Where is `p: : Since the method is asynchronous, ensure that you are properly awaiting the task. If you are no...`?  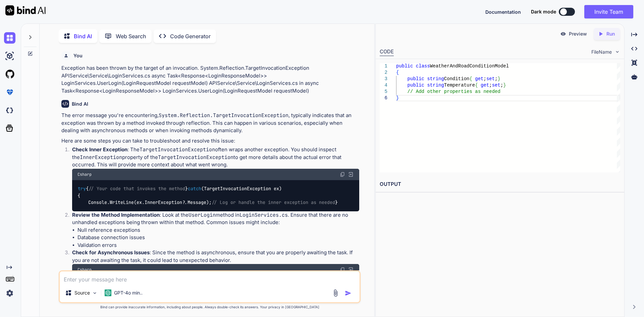
p: : Since the method is asynchronous, ensure that you are properly awaiting the task. If you are no... is located at coordinates (216, 256).